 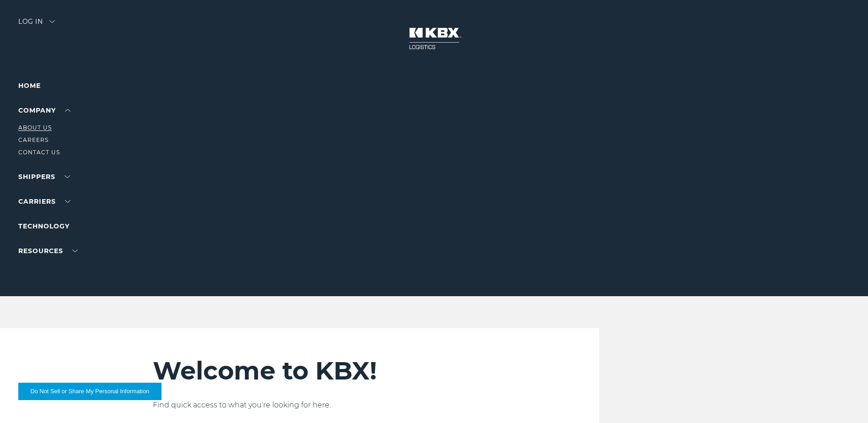 I want to click on a: RESOURCES, so click(x=48, y=251).